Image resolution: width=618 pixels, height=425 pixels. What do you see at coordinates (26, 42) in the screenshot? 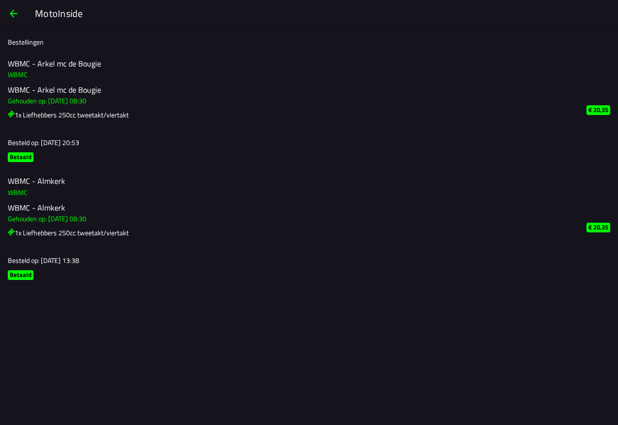
I see `ion-label: Bestellingen` at bounding box center [26, 42].